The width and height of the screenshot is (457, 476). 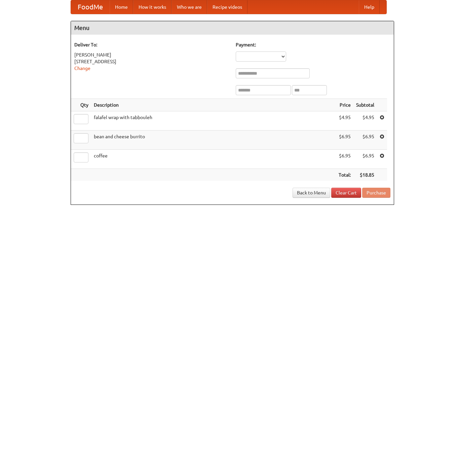 What do you see at coordinates (83, 68) in the screenshot?
I see `a: Change` at bounding box center [83, 68].